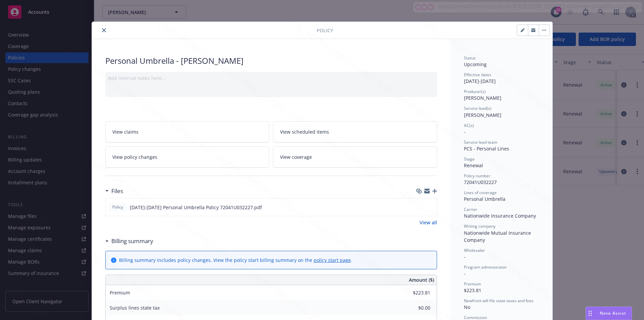 The image size is (644, 320). What do you see at coordinates (591, 313) in the screenshot?
I see `div: Drag to move` at bounding box center [591, 313].